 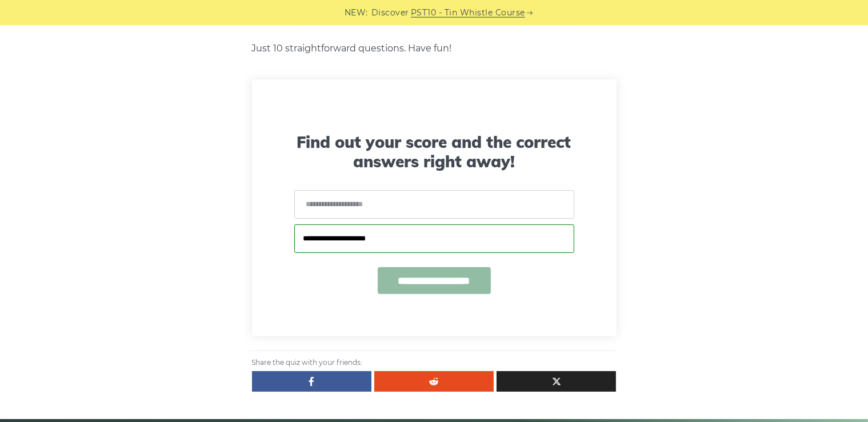 What do you see at coordinates (434, 151) in the screenshot?
I see `h3: Find out your score and the correct answers right away!` at bounding box center [434, 151].